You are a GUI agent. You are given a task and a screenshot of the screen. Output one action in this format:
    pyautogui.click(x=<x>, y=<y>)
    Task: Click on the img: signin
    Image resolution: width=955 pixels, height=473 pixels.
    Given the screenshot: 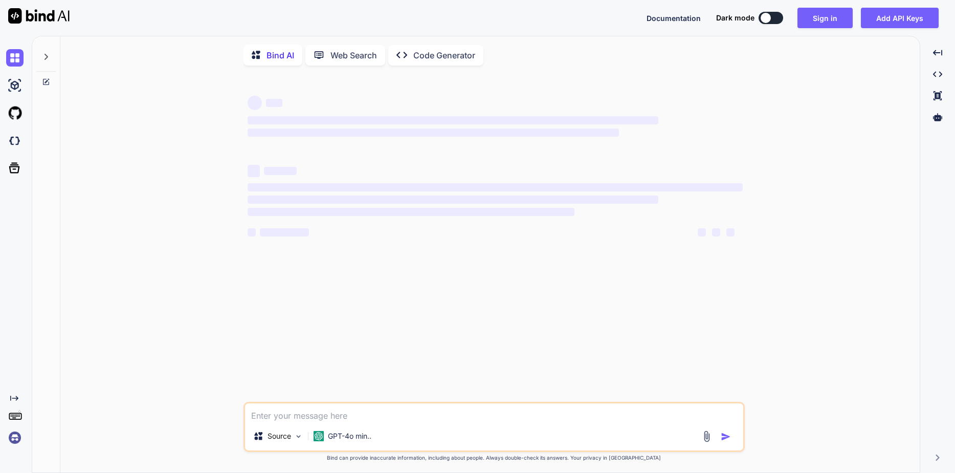 What is the action you would take?
    pyautogui.click(x=15, y=437)
    